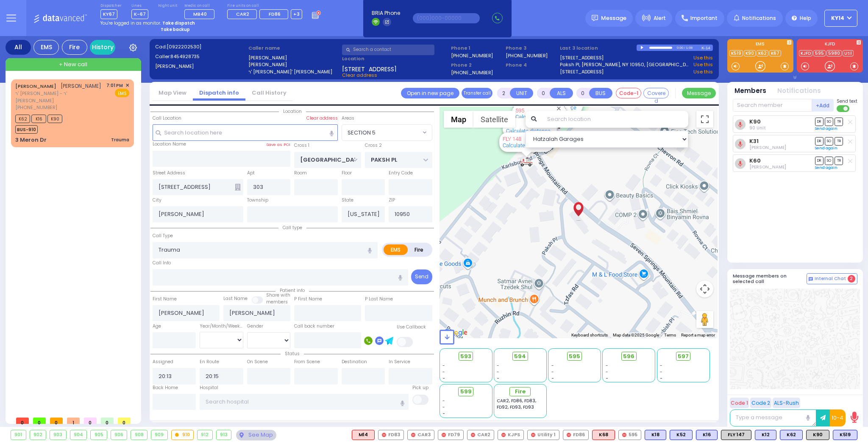  I want to click on button: Show street map, so click(458, 119).